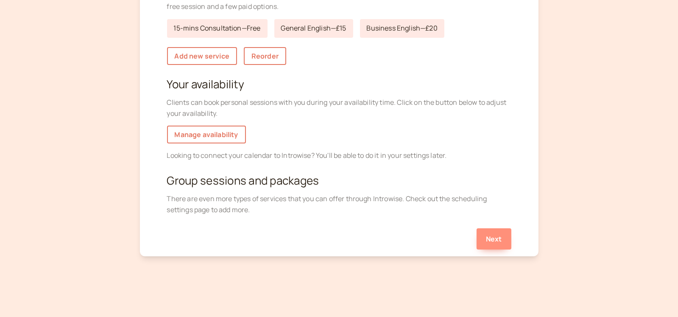 The image size is (678, 317). Describe the element at coordinates (339, 180) in the screenshot. I see `h2: Group sessions and packages` at that location.